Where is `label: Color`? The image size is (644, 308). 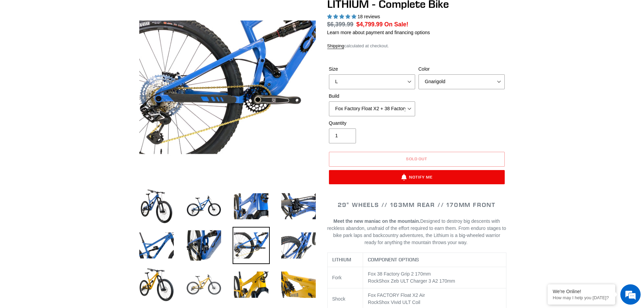
label: Color is located at coordinates (461, 69).